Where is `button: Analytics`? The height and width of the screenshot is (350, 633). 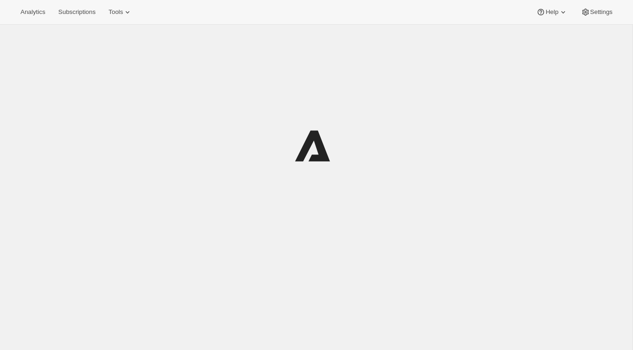 button: Analytics is located at coordinates (33, 12).